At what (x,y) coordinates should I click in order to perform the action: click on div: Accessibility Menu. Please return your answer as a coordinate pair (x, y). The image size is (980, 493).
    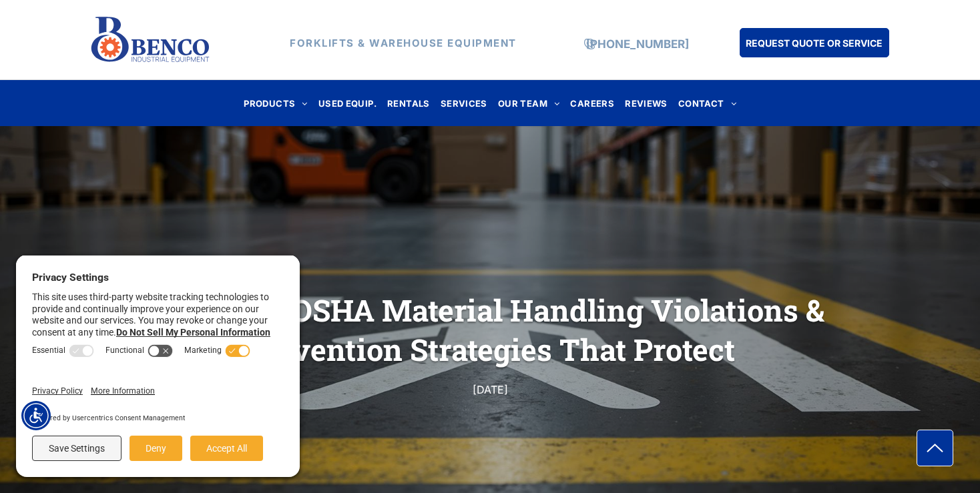
    Looking at the image, I should click on (36, 416).